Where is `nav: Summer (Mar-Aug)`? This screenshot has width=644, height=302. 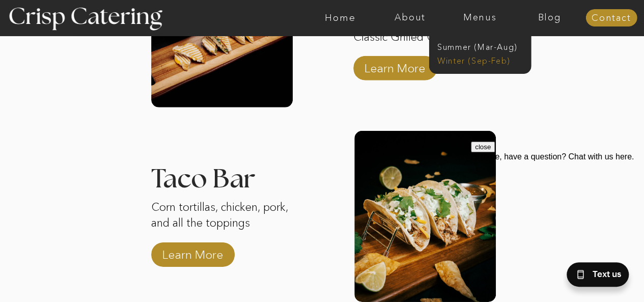
nav: Summer (Mar-Aug) is located at coordinates (482, 46).